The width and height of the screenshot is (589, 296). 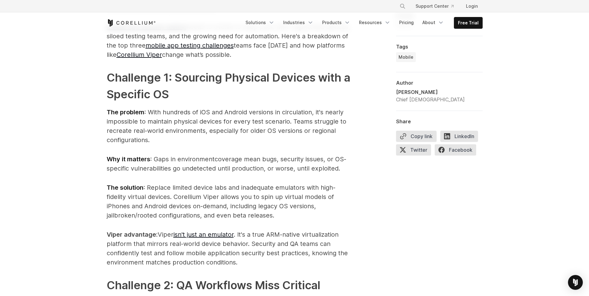 I want to click on a: Support Center, so click(x=434, y=6).